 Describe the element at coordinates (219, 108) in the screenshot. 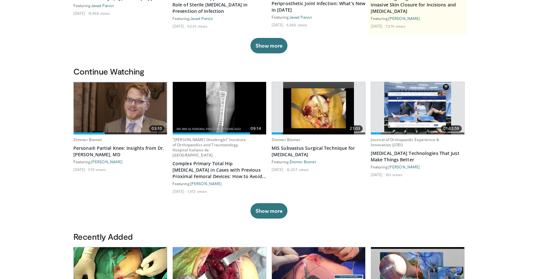

I see `img: ef747d98-77dc-4ed7-b368-0b584a6e614a.620x360_q85_upscale.jpg` at that location.